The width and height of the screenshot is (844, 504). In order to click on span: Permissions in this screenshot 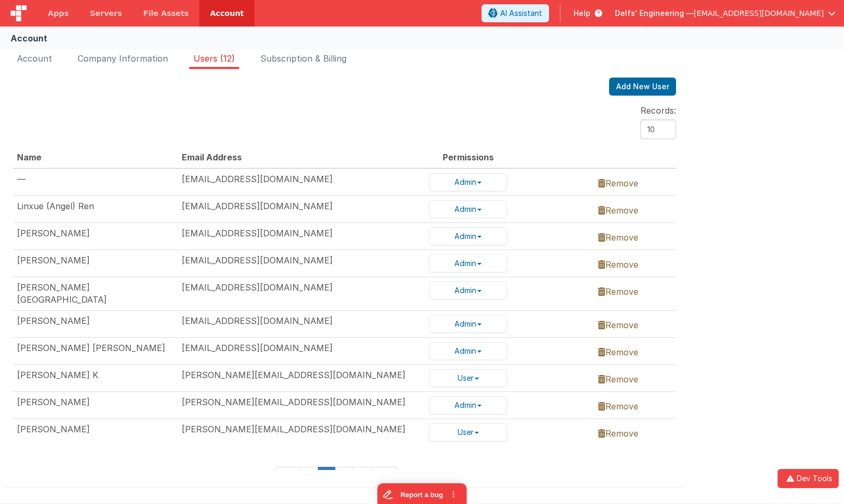, I will do `click(469, 157)`.